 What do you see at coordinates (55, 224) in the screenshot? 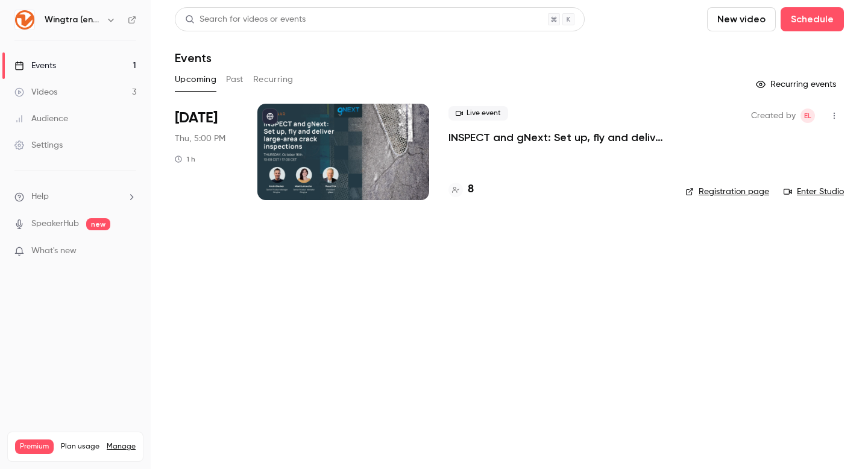
I see `a: SpeakerHub` at bounding box center [55, 224].